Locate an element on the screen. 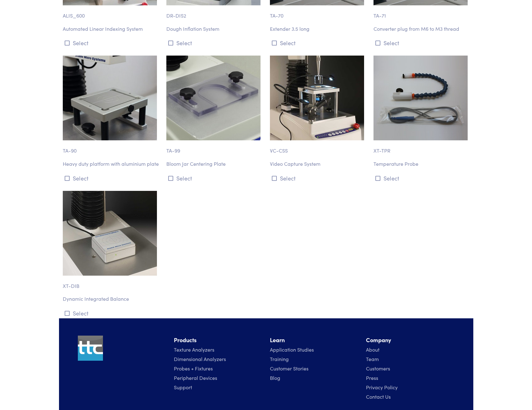 The width and height of the screenshot is (532, 410). a: About is located at coordinates (372, 349).